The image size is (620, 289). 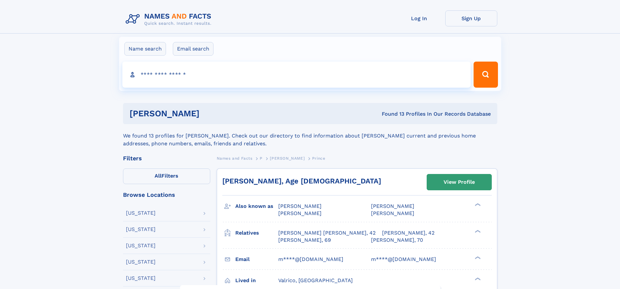 What do you see at coordinates (193, 49) in the screenshot?
I see `label: Email search` at bounding box center [193, 49].